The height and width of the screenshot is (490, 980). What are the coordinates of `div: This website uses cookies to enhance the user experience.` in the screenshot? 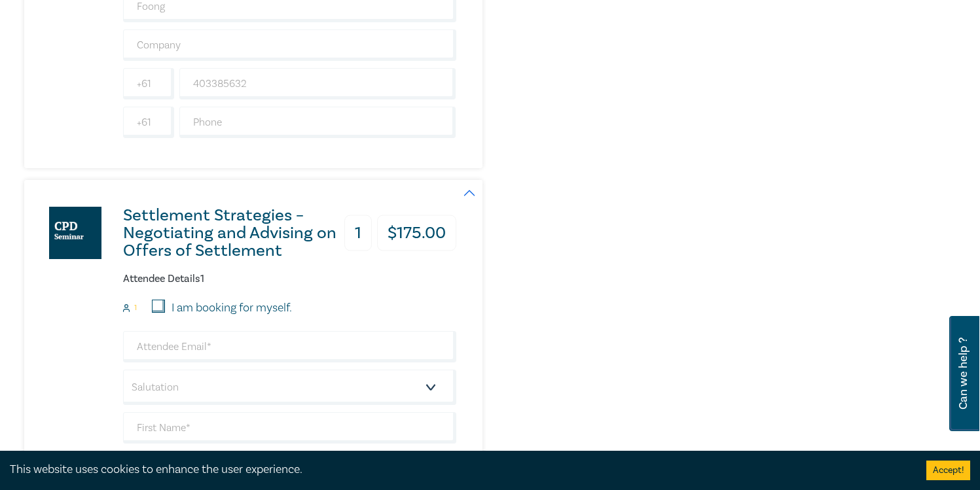 It's located at (458, 470).